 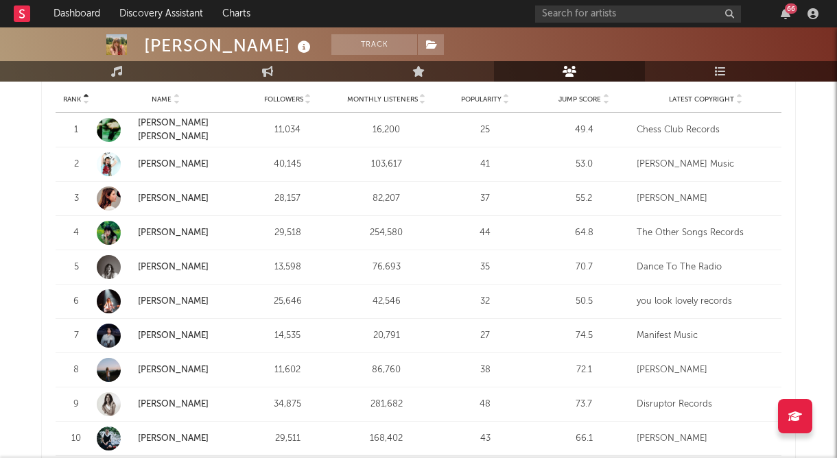 What do you see at coordinates (584, 405) in the screenshot?
I see `div: 73.7` at bounding box center [584, 405].